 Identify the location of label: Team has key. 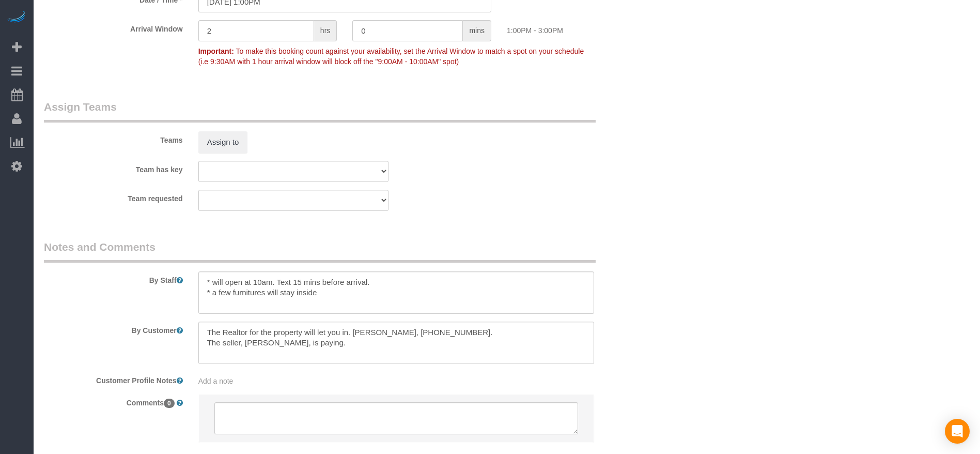
(113, 167).